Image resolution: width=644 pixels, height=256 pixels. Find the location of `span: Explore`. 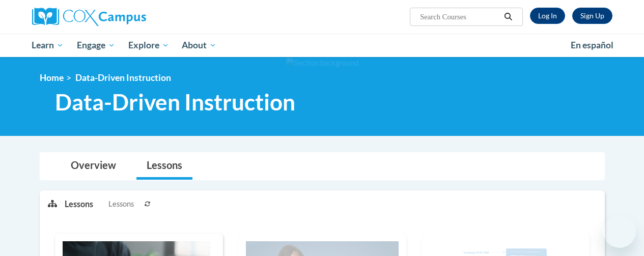

span: Explore is located at coordinates (148, 45).